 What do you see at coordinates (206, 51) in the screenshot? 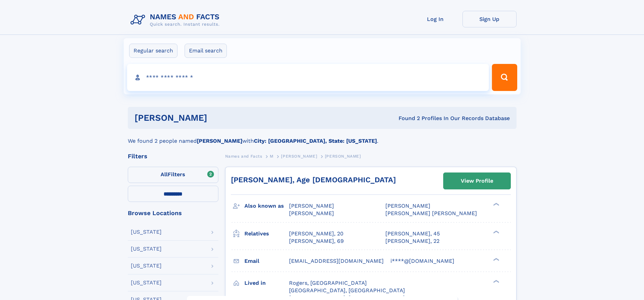
I see `label: Email search` at bounding box center [206, 51].